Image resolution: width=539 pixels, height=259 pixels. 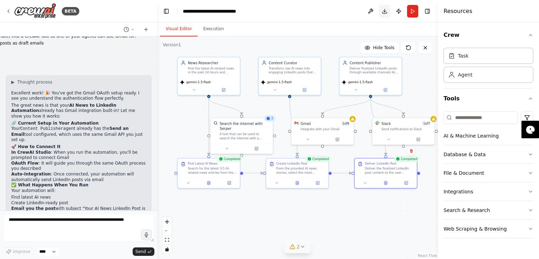 I want to click on strong: Email you the post, so click(x=33, y=208).